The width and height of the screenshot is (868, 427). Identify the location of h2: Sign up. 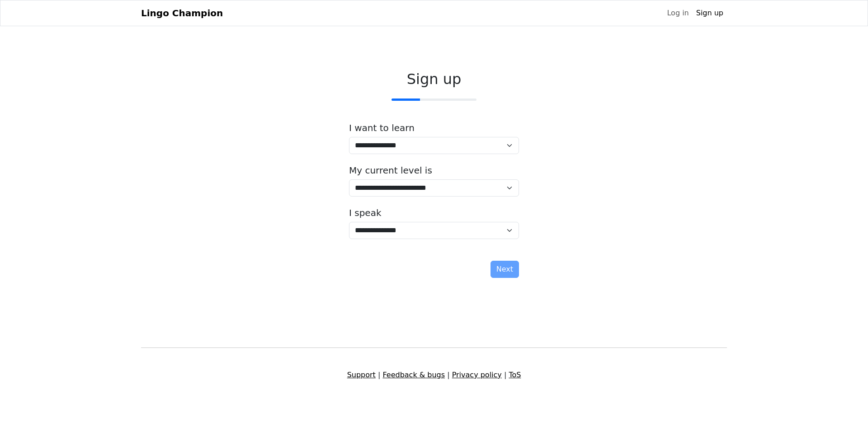
(434, 79).